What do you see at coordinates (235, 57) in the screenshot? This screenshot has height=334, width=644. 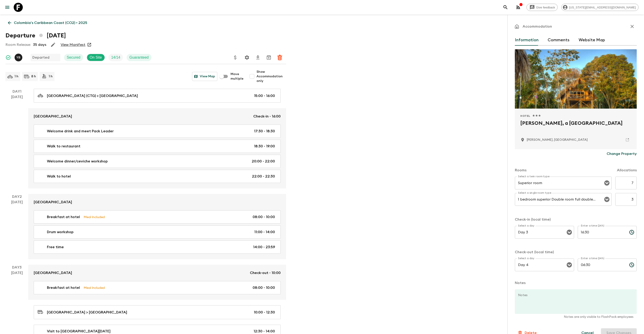 I see `button: Update Price, Early Bird Discount and Costs` at bounding box center [235, 57].